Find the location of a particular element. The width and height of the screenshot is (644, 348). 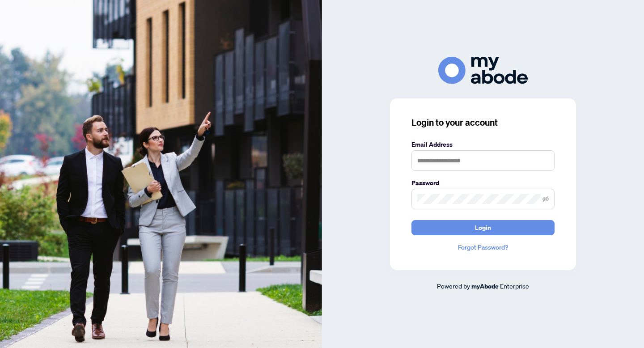

a: myAbode is located at coordinates (485, 286).